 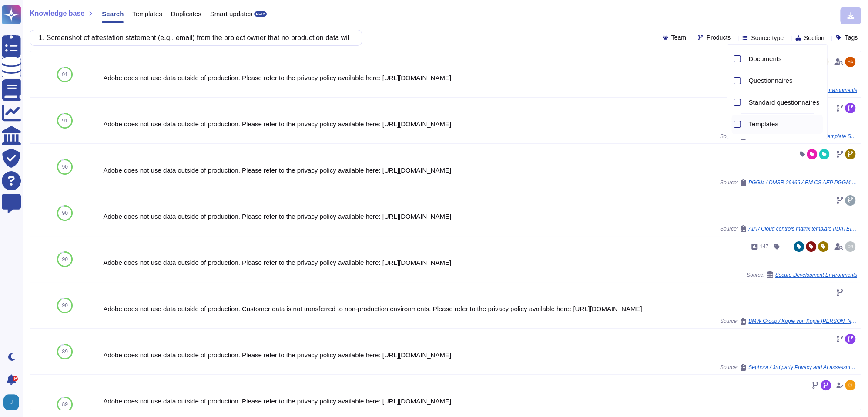 I want to click on span: Knowledge base, so click(x=57, y=13).